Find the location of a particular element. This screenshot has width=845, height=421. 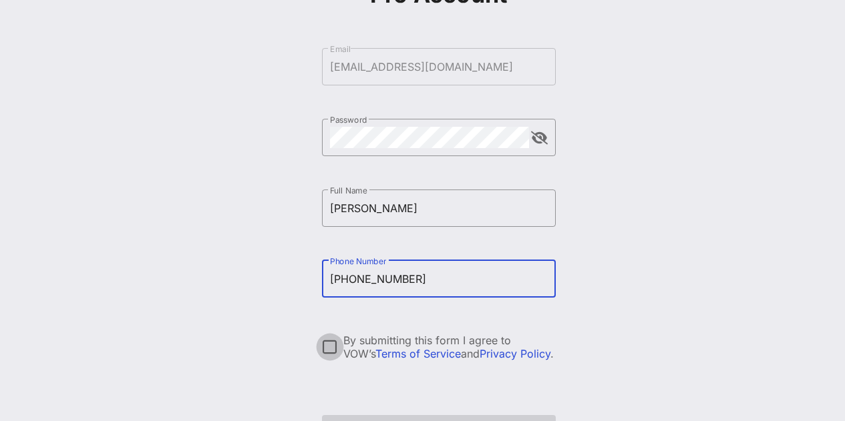

label: Password is located at coordinates (349, 120).